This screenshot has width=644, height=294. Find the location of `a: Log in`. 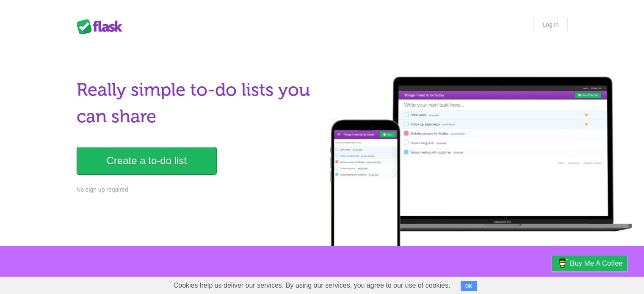

a: Log in is located at coordinates (550, 24).